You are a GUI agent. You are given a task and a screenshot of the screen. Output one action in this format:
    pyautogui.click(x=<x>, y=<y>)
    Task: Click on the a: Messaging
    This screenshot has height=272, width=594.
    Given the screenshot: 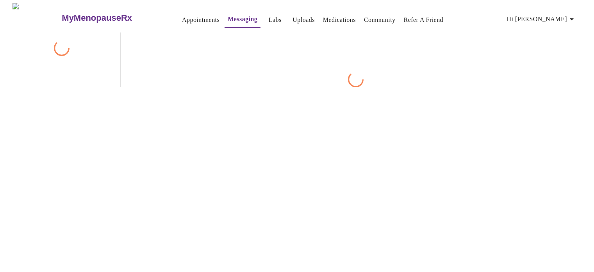 What is the action you would take?
    pyautogui.click(x=243, y=19)
    